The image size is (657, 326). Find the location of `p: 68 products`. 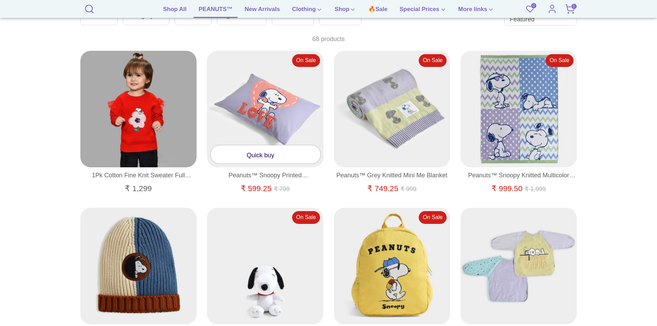

p: 68 products is located at coordinates (329, 39).